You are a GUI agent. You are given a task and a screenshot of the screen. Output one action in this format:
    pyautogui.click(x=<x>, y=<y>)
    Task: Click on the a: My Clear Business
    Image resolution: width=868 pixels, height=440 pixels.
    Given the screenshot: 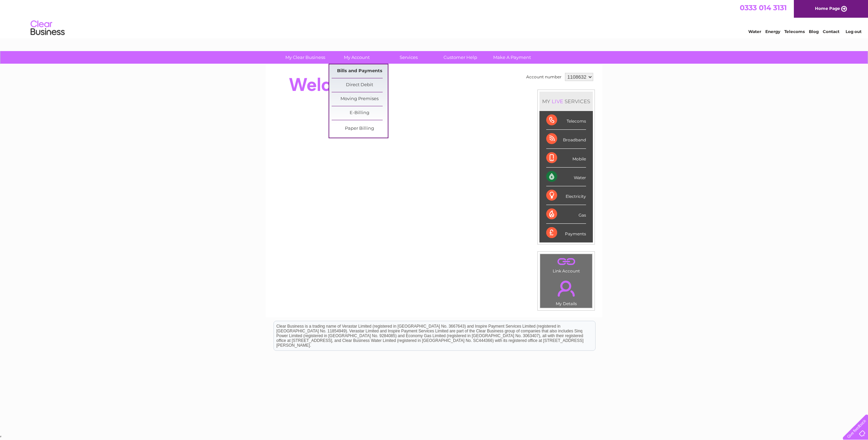 What is the action you would take?
    pyautogui.click(x=305, y=57)
    